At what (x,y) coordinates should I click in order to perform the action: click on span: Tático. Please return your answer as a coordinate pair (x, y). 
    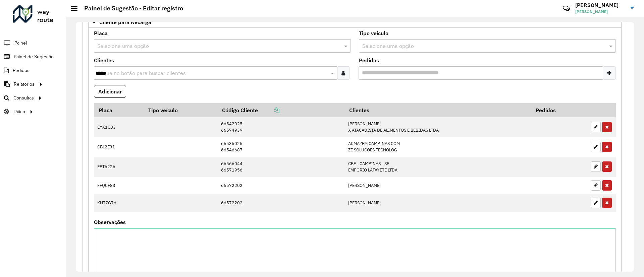
    Looking at the image, I should click on (19, 111).